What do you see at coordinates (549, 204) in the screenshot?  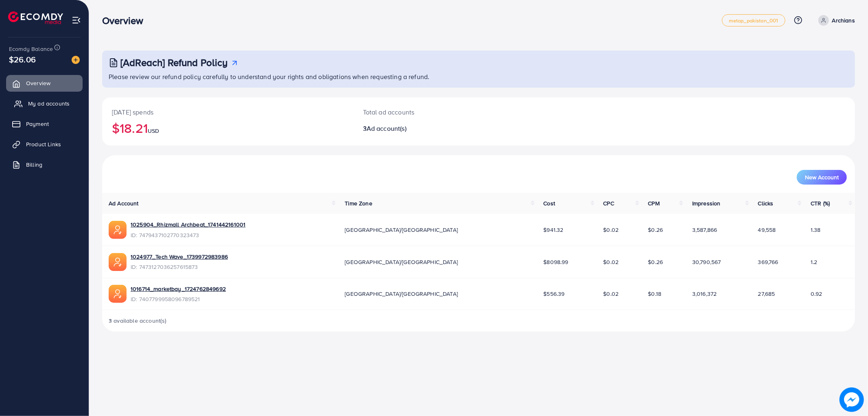 I see `span: Cost` at bounding box center [549, 204].